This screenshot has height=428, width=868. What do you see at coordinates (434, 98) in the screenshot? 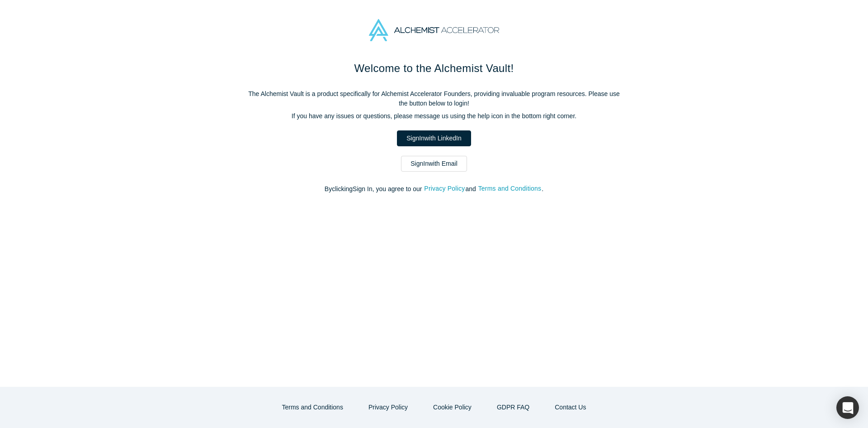
I see `p: The Alchemist Vault is a product specifically for Alchemist Accelerator Founders, providing inval...` at bounding box center [434, 98].